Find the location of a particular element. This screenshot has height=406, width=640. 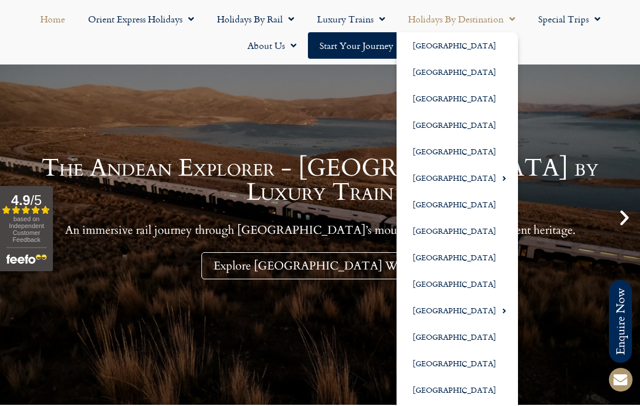

div: Next slide is located at coordinates (624, 217).